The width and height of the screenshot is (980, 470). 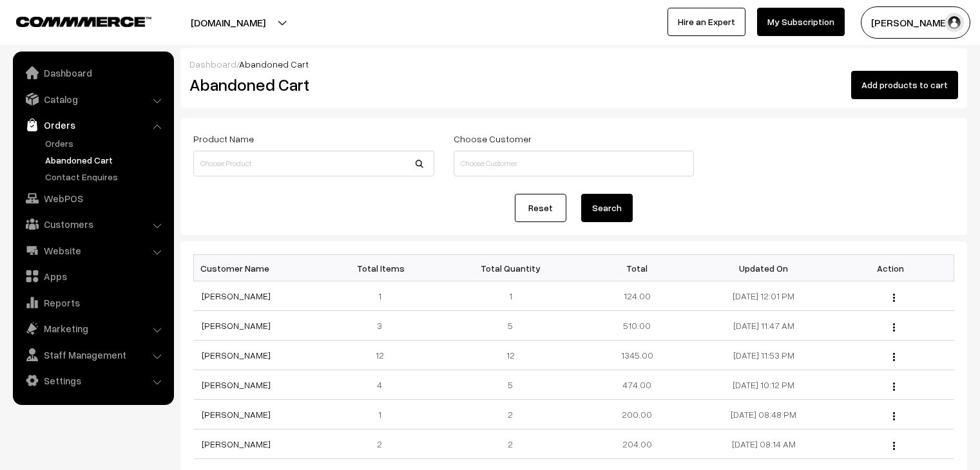 What do you see at coordinates (93, 329) in the screenshot?
I see `a: Marketing` at bounding box center [93, 329].